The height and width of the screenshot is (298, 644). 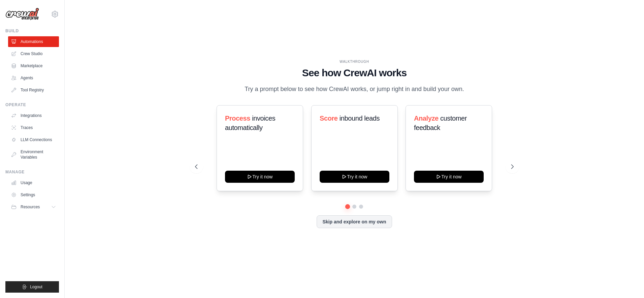 What do you see at coordinates (440, 123) in the screenshot?
I see `span: customer feedback` at bounding box center [440, 123].